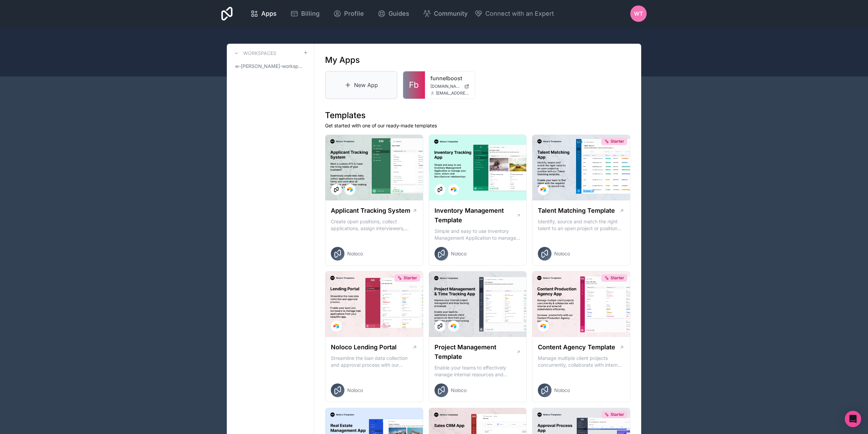 The height and width of the screenshot is (434, 868). I want to click on span: Profile, so click(355, 14).